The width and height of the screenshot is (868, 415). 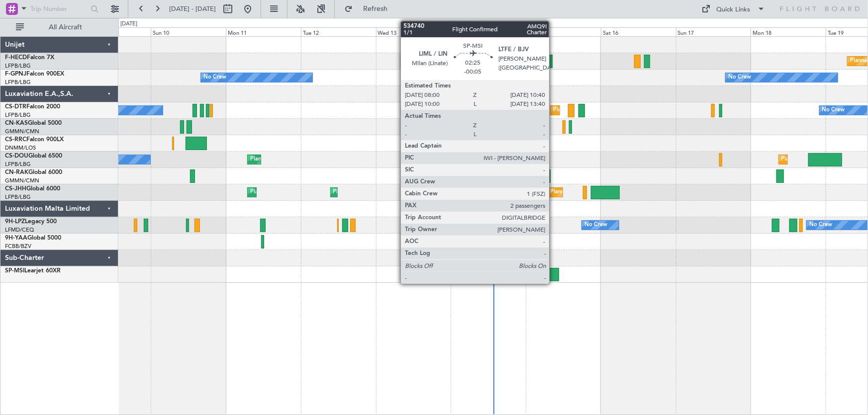 I want to click on div: Sun 17, so click(x=713, y=32).